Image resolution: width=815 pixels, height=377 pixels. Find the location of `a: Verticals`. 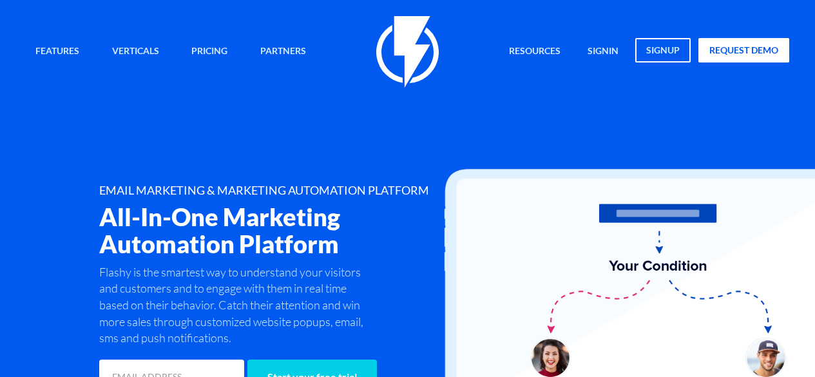

a: Verticals is located at coordinates (135, 52).